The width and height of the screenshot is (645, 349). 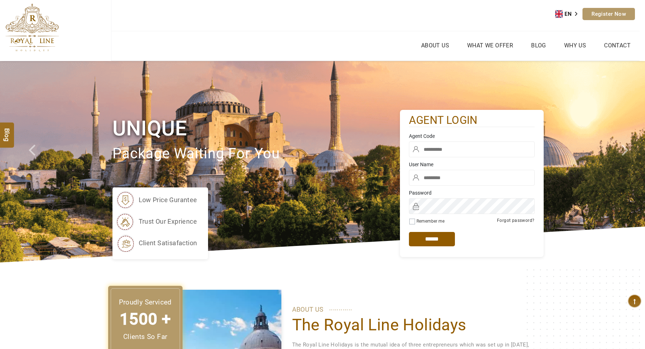 What do you see at coordinates (472, 193) in the screenshot?
I see `label: Password` at bounding box center [472, 193].